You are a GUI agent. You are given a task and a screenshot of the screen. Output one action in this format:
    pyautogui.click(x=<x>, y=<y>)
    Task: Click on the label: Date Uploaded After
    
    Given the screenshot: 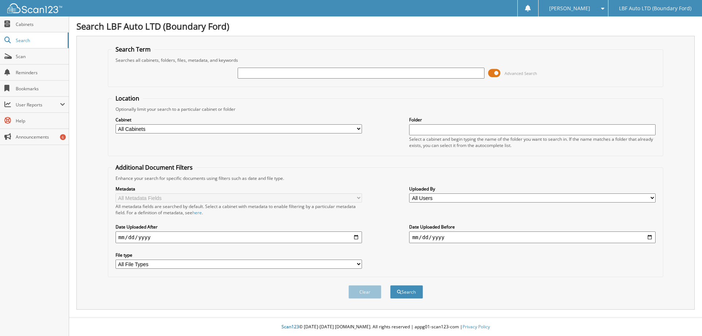 What is the action you would take?
    pyautogui.click(x=239, y=227)
    